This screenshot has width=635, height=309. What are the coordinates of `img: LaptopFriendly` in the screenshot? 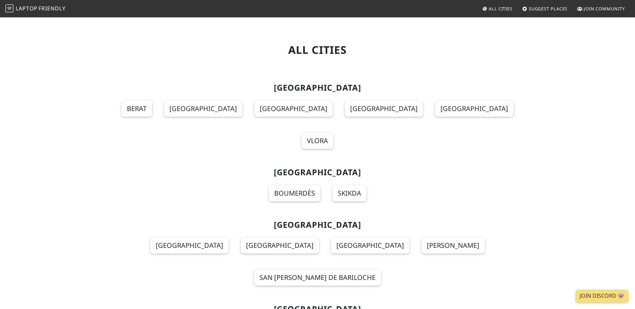 It's located at (9, 8).